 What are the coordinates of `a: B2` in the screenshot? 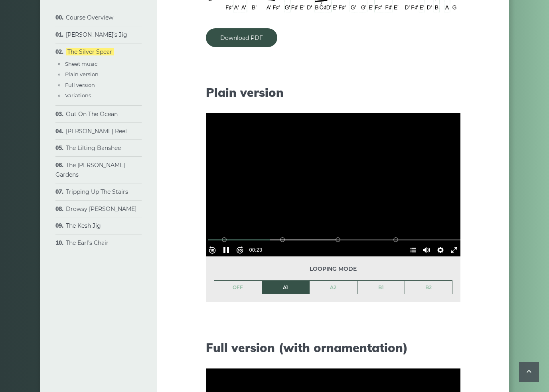 It's located at (429, 288).